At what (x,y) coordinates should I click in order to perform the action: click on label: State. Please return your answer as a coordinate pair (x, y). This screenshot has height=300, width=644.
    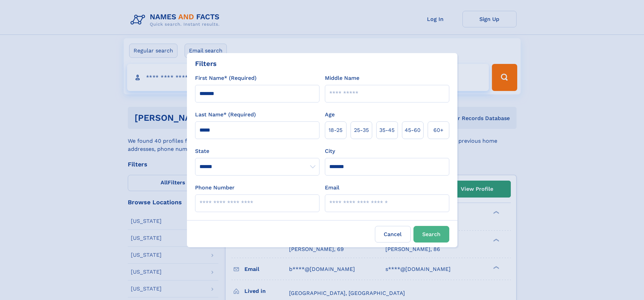
    Looking at the image, I should click on (257, 151).